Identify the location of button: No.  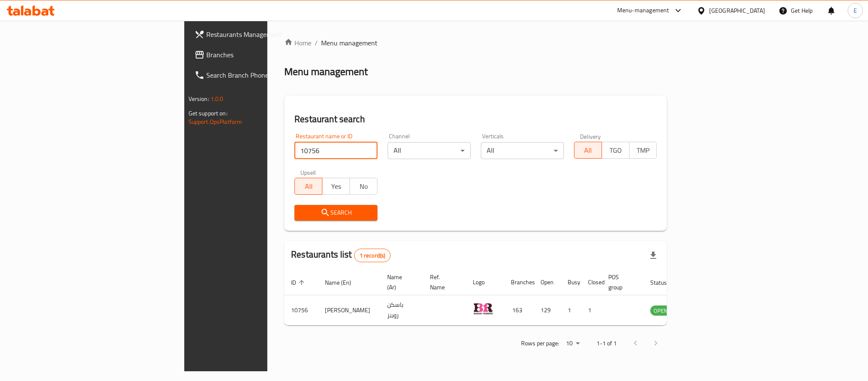
(364, 186).